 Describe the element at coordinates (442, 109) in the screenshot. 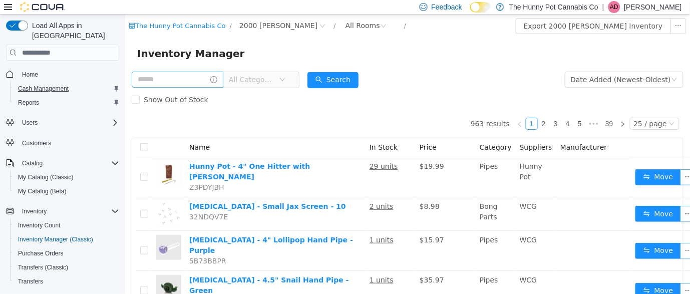

I see `li: 4` at that location.